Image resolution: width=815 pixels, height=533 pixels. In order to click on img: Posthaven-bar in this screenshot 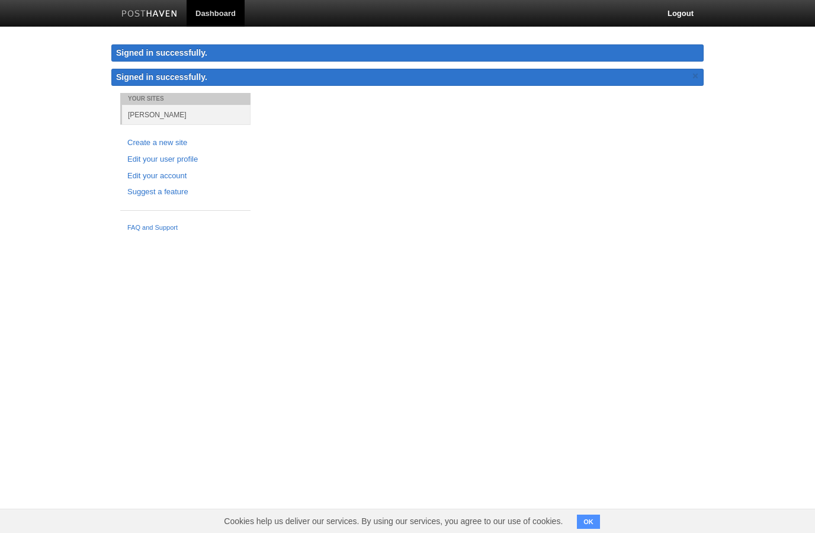, I will do `click(149, 14)`.